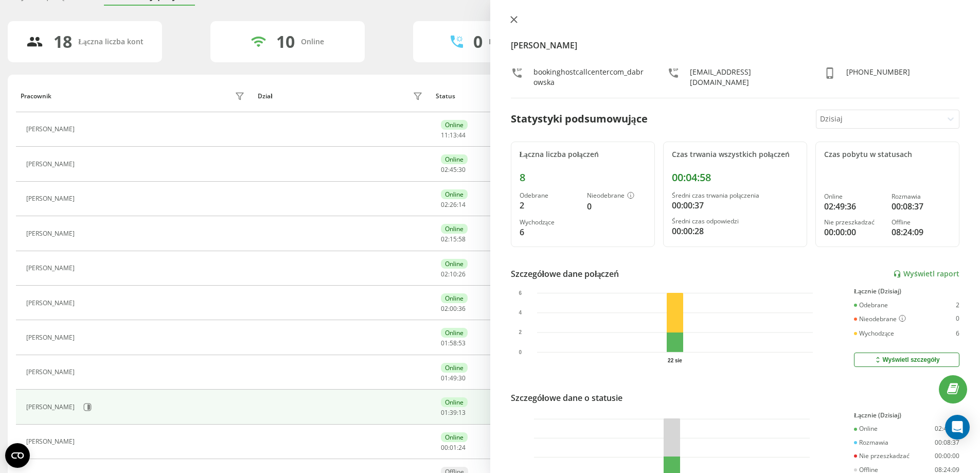 The height and width of the screenshot is (473, 980). What do you see at coordinates (462, 135) in the screenshot?
I see `span: 44` at bounding box center [462, 135].